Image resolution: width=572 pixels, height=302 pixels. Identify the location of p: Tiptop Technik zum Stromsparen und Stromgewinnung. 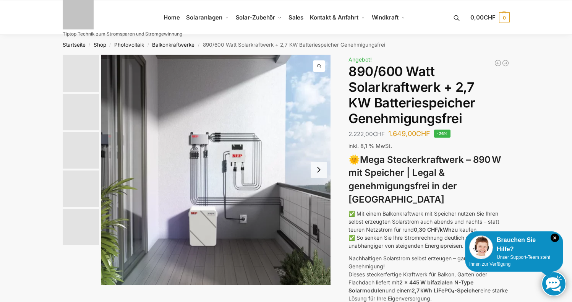
(122, 34).